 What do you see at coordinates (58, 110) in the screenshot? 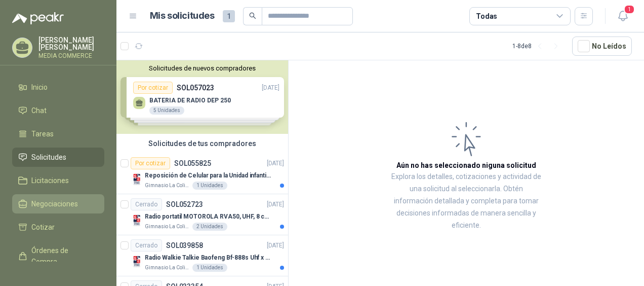
I see `a: Chat` at bounding box center [58, 110].